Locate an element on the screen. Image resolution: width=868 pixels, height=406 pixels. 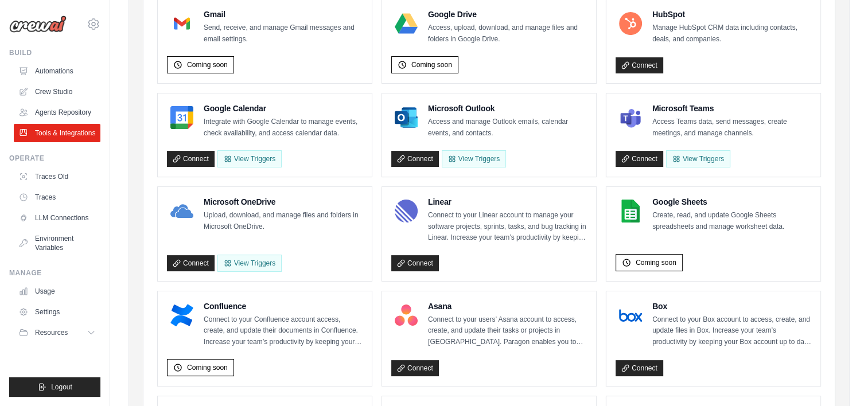
img: Google Sheets Logo is located at coordinates (631, 211).